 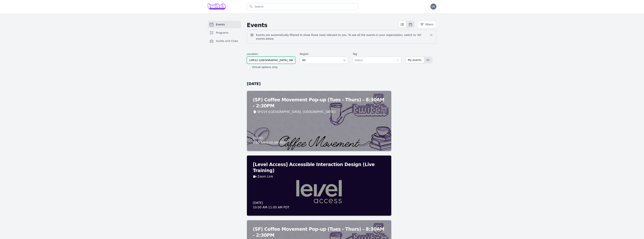 What do you see at coordinates (224, 41) in the screenshot?
I see `a: Guilds and Clubs` at bounding box center [224, 41].